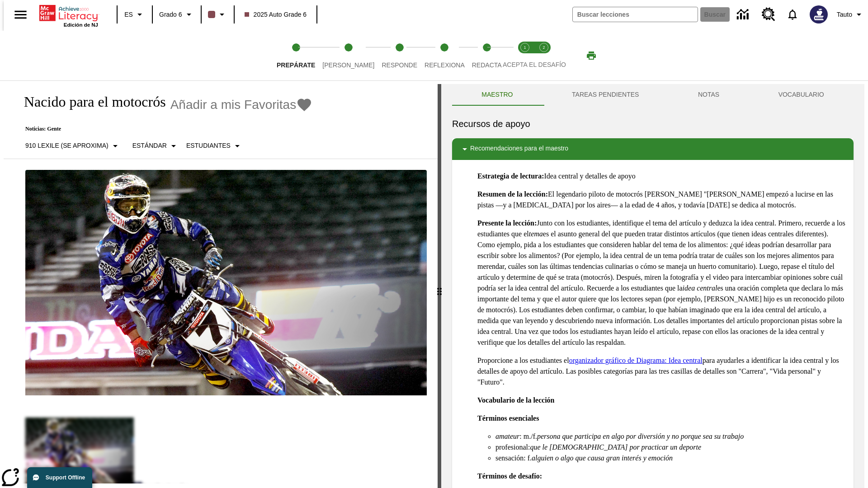 This screenshot has height=488, width=868. What do you see at coordinates (241, 104) in the screenshot?
I see `button: Añadir a mis Favoritas - Nacido para el motocrós` at bounding box center [241, 104].